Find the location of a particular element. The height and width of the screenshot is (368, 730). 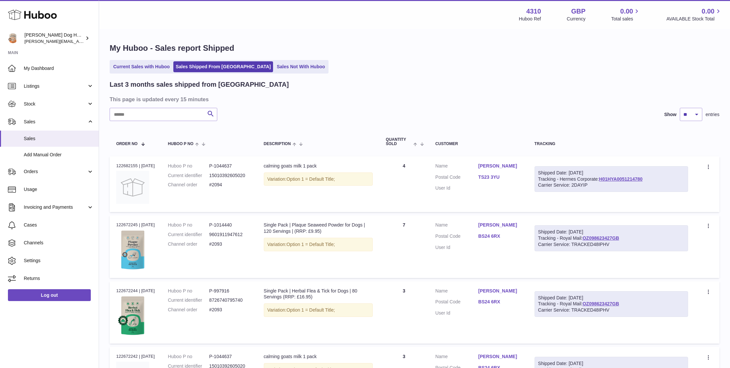

a: 0.00 Total sales is located at coordinates (626, 15).